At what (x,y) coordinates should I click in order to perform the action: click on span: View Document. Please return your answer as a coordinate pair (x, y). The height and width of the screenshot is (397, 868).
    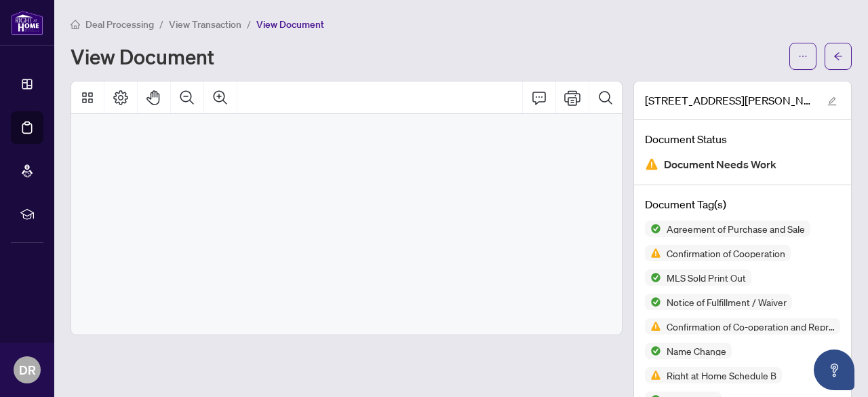
    Looking at the image, I should click on (290, 24).